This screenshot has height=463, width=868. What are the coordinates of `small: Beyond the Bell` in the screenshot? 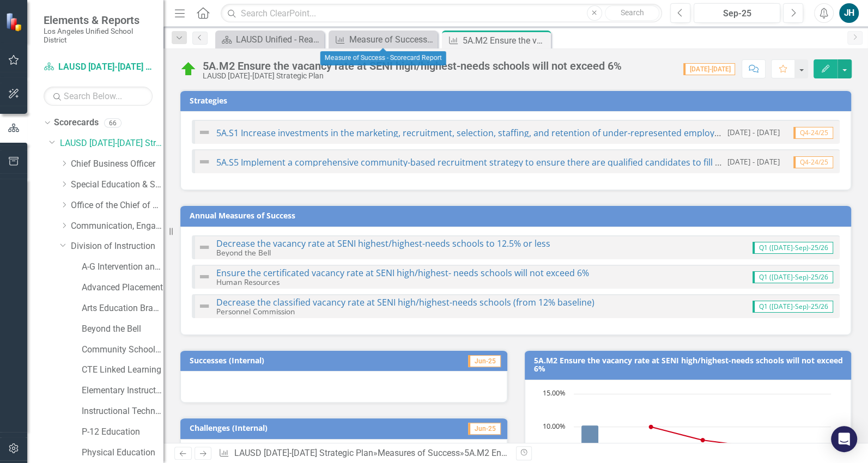 It's located at (244, 252).